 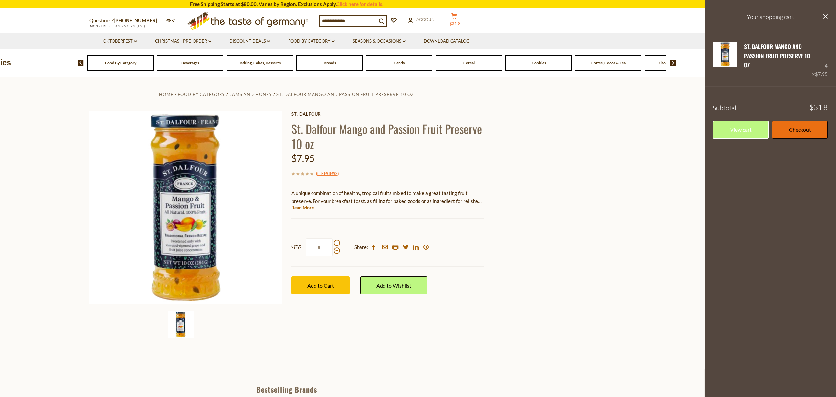 What do you see at coordinates (361, 247) in the screenshot?
I see `span: Share:` at bounding box center [361, 247].